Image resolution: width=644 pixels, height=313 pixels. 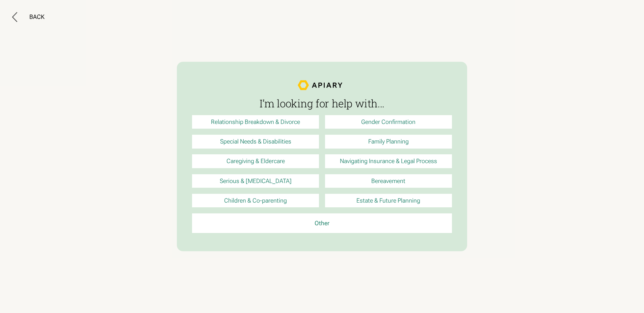 I want to click on a: Estate & Future Planning, so click(x=389, y=201).